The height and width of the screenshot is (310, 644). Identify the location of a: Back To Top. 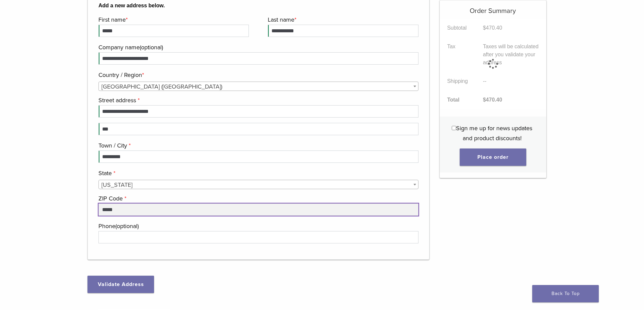
(565, 294).